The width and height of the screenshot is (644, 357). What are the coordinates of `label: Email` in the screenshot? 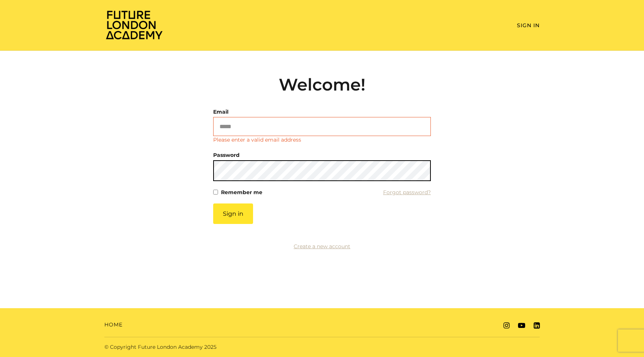 It's located at (221, 112).